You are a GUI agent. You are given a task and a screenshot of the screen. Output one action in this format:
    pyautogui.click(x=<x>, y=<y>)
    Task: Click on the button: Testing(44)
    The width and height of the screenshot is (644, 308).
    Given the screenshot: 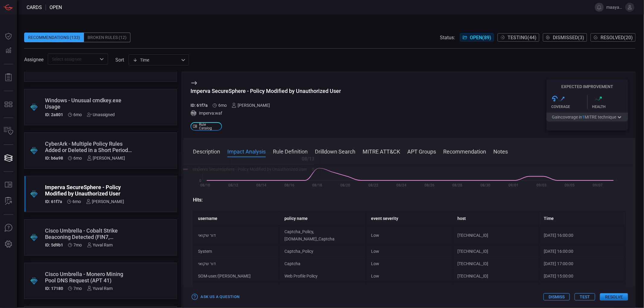 What is the action you would take?
    pyautogui.click(x=519, y=37)
    